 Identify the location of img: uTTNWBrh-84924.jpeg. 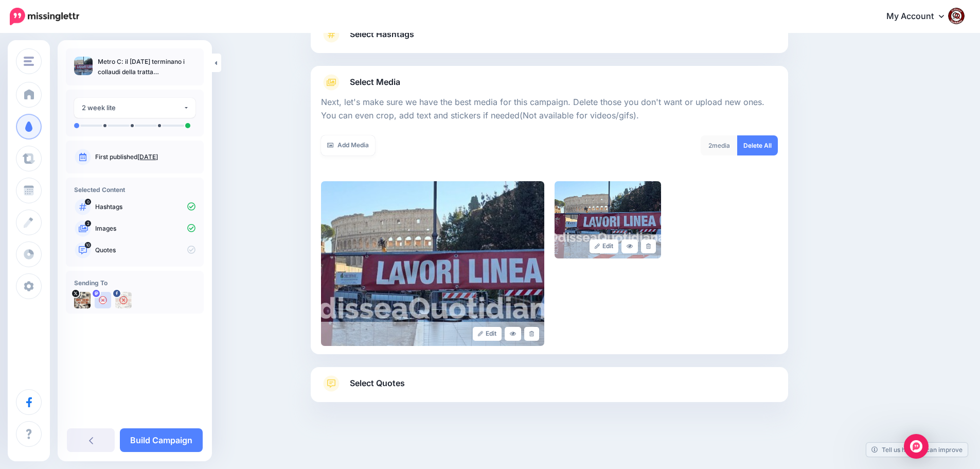
(83, 300).